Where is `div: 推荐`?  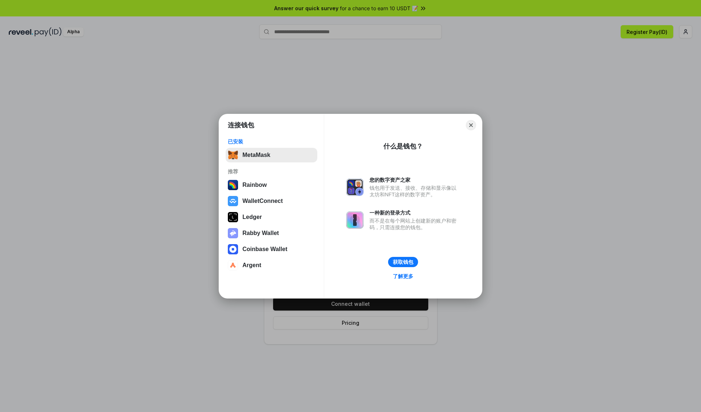
div: 推荐 is located at coordinates (271, 172).